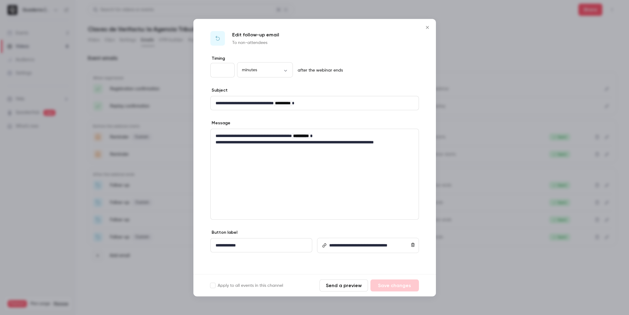 This screenshot has height=315, width=629. I want to click on div: minutes, so click(265, 70).